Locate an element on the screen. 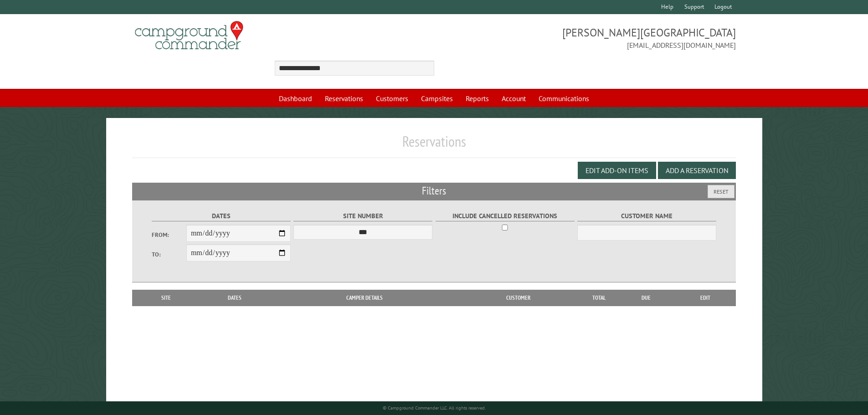 The width and height of the screenshot is (868, 415). th: Dates is located at coordinates (235, 298).